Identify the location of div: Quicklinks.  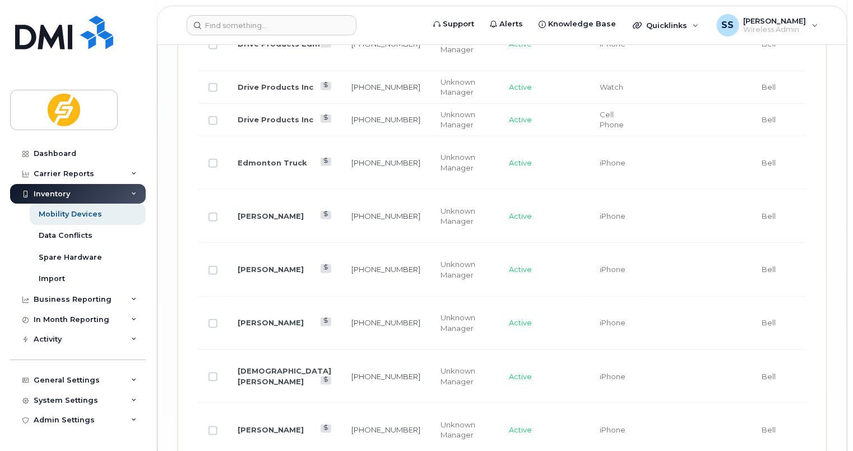
(666, 25).